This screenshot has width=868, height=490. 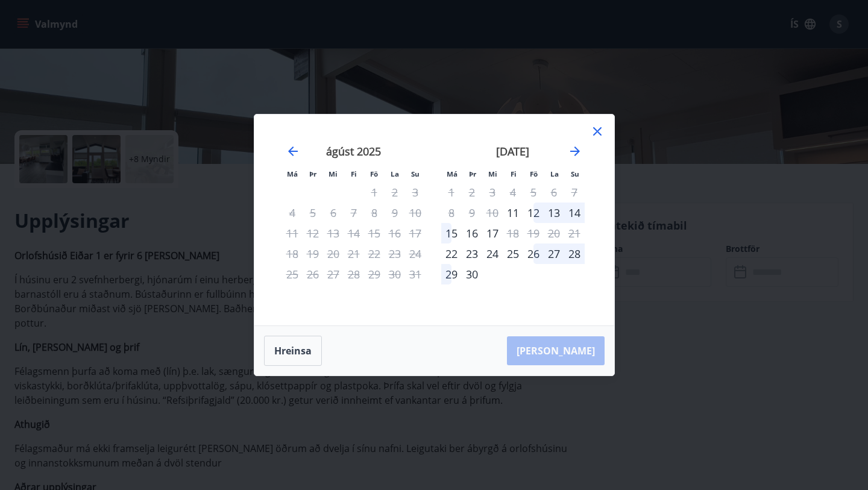 I want to click on td: Not available. laugardagur, 23. ágúst 2025, so click(x=395, y=254).